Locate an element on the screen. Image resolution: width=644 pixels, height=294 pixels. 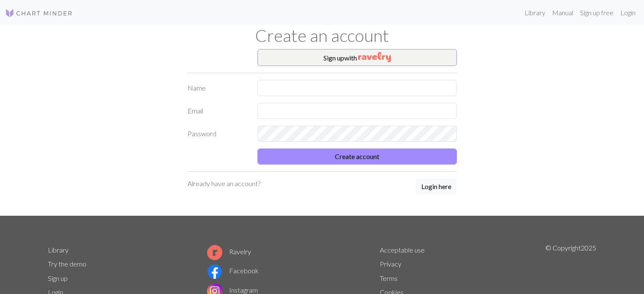
a: Sign up free is located at coordinates (597, 13).